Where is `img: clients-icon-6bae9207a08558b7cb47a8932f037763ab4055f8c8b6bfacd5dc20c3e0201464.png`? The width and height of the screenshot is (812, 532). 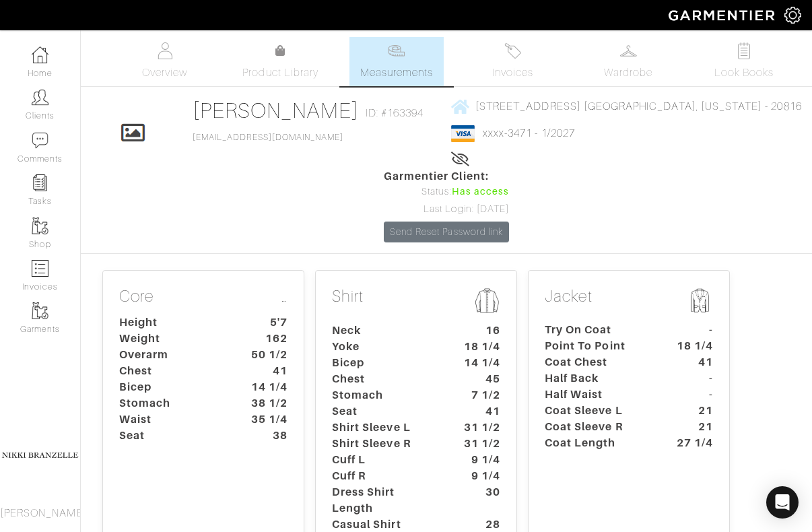
img: clients-icon-6bae9207a08558b7cb47a8932f037763ab4055f8c8b6bfacd5dc20c3e0201464.png is located at coordinates (40, 97).